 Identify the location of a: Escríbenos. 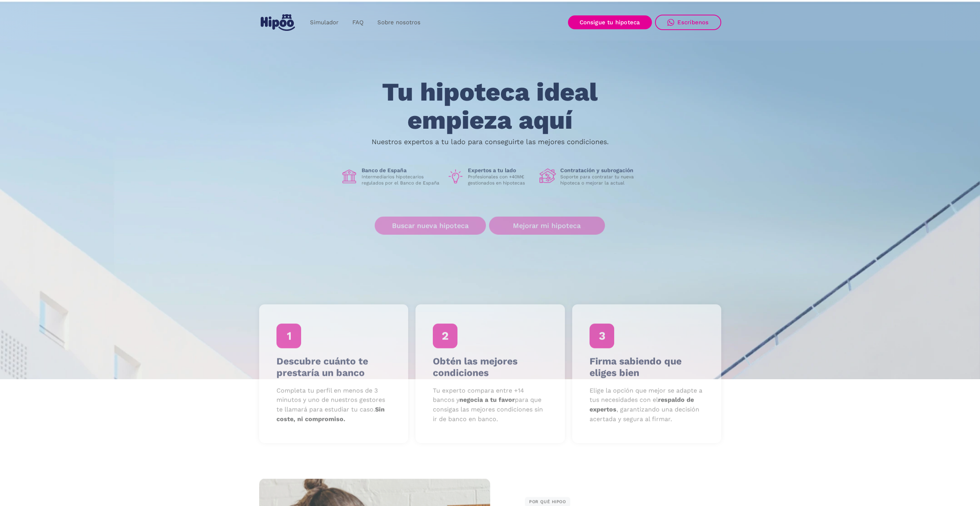
(689, 22).